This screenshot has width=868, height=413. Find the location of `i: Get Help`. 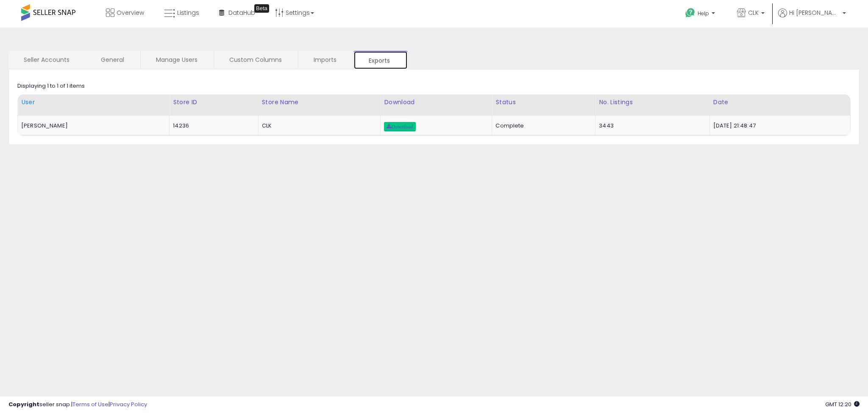

i: Get Help is located at coordinates (691, 13).